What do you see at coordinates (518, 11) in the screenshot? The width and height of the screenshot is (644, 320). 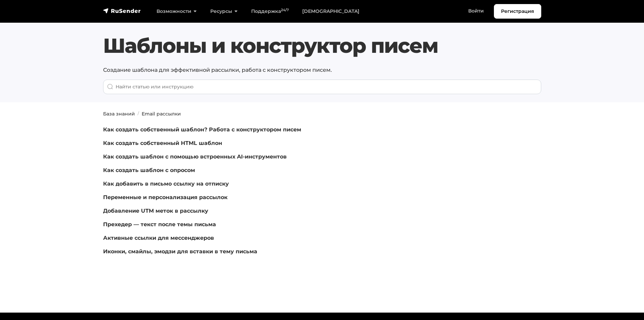 I see `a: Регистрация` at bounding box center [518, 11].